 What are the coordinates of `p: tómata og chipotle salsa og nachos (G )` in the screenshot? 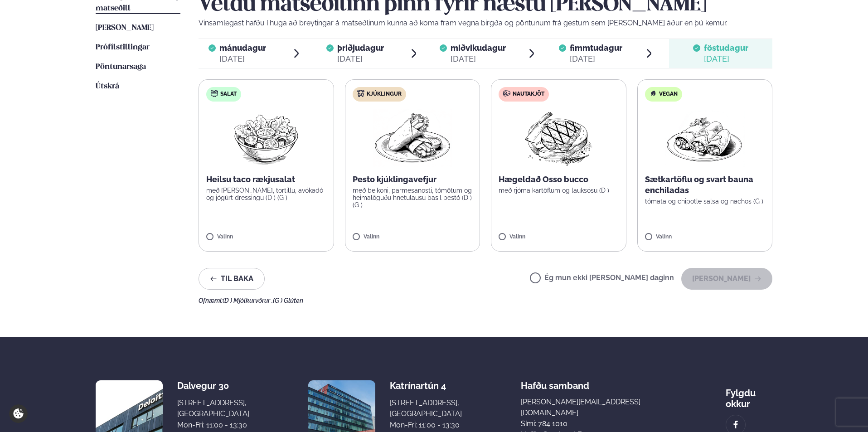 It's located at (705, 201).